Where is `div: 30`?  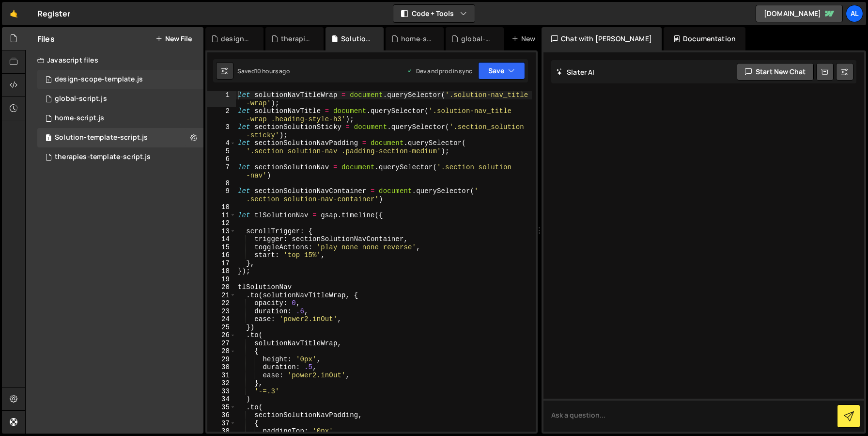
div: 30 is located at coordinates (221, 367).